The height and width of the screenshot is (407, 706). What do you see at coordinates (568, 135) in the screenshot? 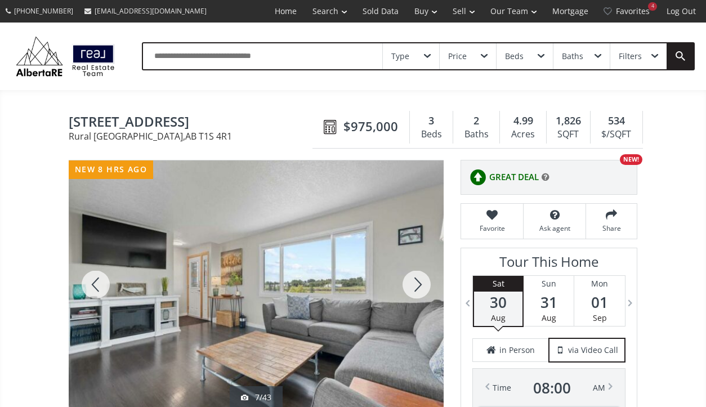
I see `div: SQFT` at bounding box center [568, 135].